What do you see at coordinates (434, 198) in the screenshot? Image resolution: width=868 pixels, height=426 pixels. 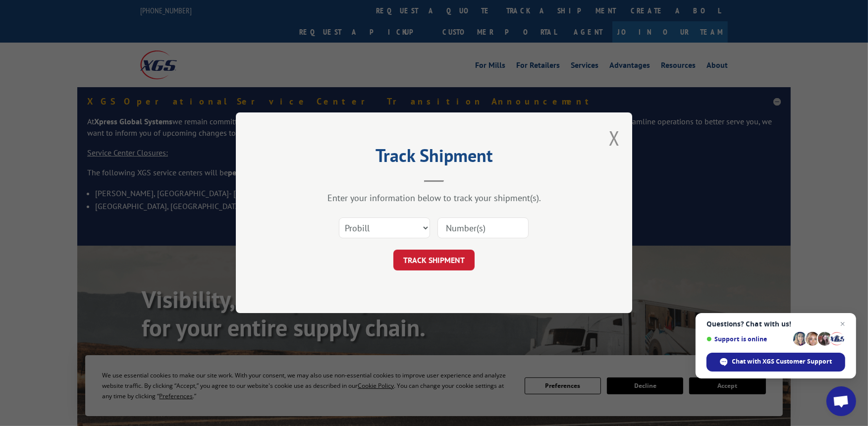 I see `div: Enter your information below to track your shipment(s).` at bounding box center [434, 198].